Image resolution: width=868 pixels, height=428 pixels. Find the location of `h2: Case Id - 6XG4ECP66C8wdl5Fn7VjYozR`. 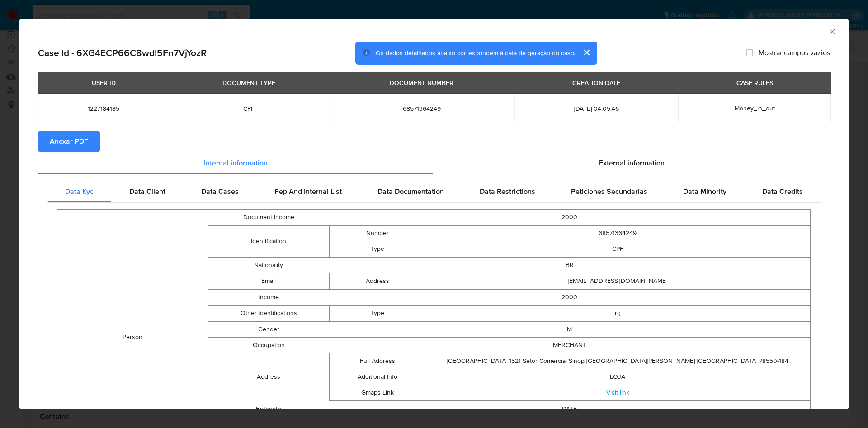

h2: Case Id - 6XG4ECP66C8wdl5Fn7VjYozR is located at coordinates (122, 53).